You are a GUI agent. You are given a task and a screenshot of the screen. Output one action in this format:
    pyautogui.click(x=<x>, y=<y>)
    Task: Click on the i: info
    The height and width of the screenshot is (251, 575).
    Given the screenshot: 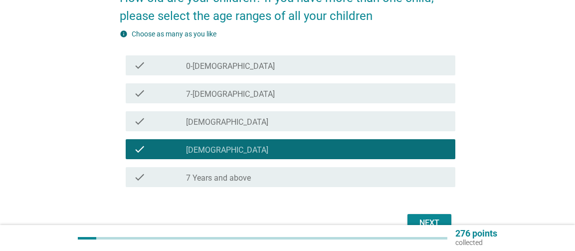 What is the action you would take?
    pyautogui.click(x=124, y=34)
    